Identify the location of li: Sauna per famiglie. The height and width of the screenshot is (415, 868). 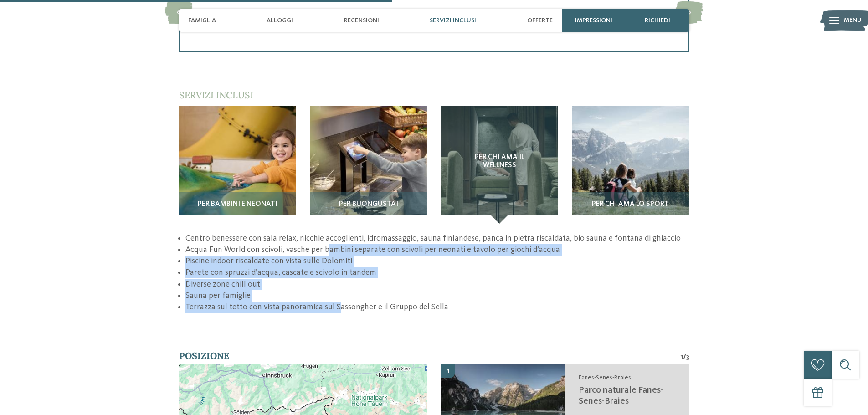
(437, 296).